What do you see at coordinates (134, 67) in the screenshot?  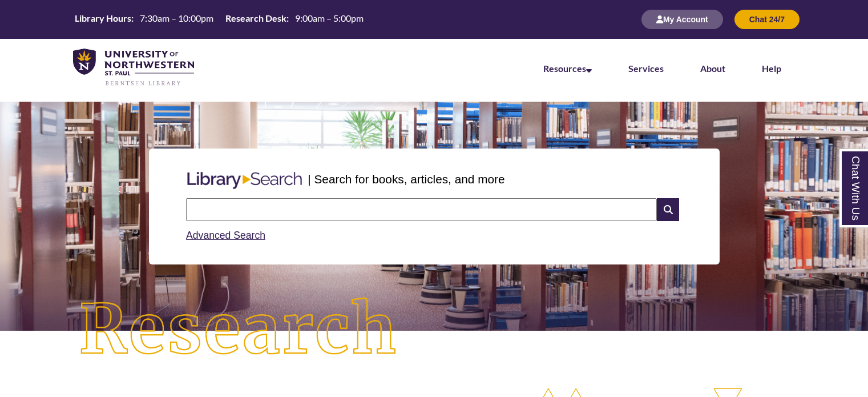 I see `img: UNWSP Library Logo` at bounding box center [134, 67].